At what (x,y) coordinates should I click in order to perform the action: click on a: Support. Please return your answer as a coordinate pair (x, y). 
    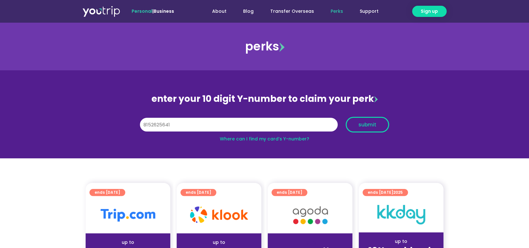
    Looking at the image, I should click on (369, 11).